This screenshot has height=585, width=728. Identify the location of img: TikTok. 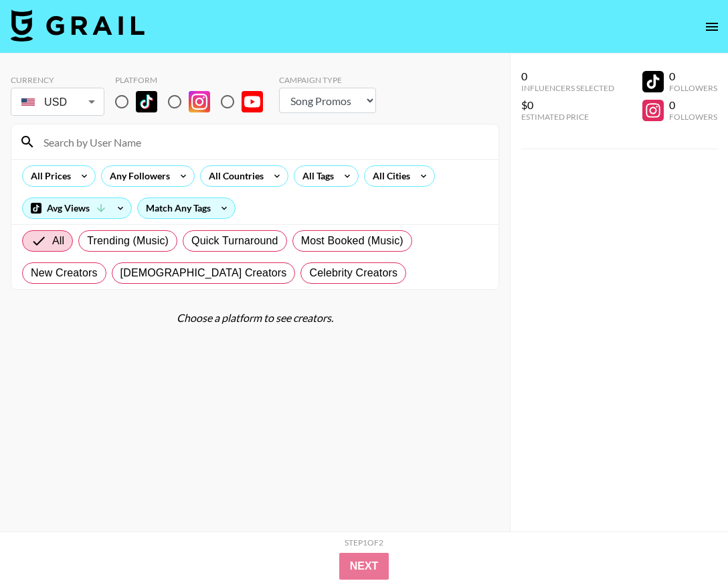
(146, 101).